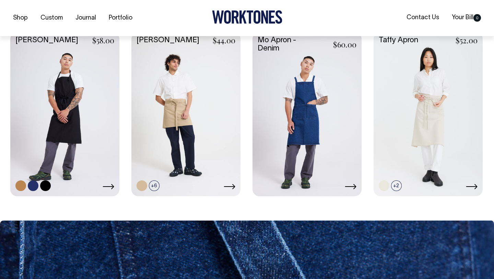 The width and height of the screenshot is (494, 279). Describe the element at coordinates (423, 18) in the screenshot. I see `a: Contact Us` at that location.